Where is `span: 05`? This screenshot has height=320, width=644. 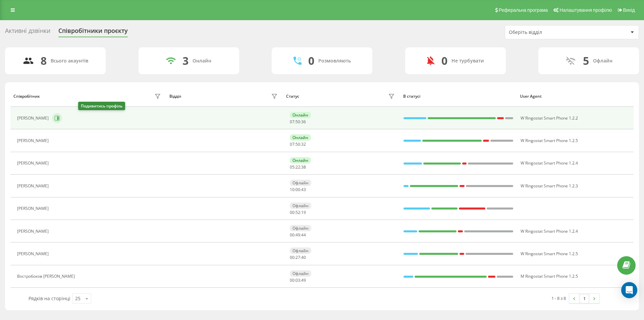 span: 05 is located at coordinates (292, 167).